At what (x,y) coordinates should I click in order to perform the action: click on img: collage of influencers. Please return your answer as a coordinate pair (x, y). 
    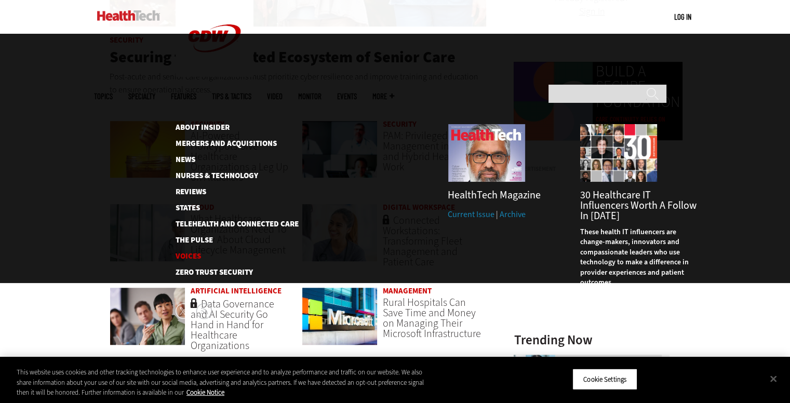
    Looking at the image, I should click on (619, 153).